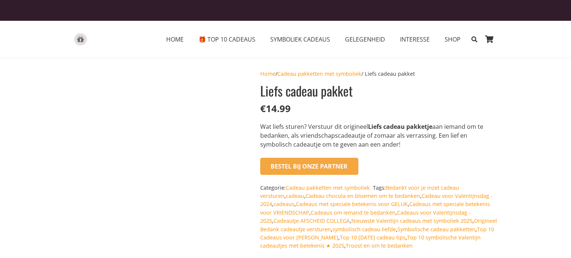 The image size is (571, 258). What do you see at coordinates (268, 74) in the screenshot?
I see `a: Home` at bounding box center [268, 74].